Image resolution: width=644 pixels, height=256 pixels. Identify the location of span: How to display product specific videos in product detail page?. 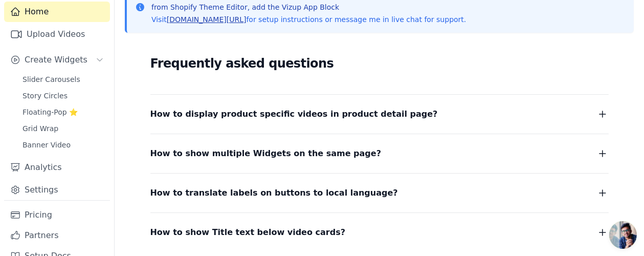
(295, 114).